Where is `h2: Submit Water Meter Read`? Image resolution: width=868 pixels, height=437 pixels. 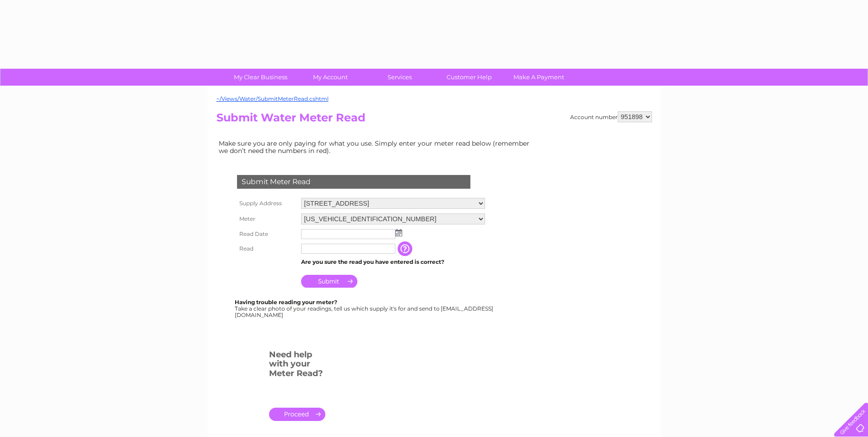 h2: Submit Water Meter Read is located at coordinates (434, 120).